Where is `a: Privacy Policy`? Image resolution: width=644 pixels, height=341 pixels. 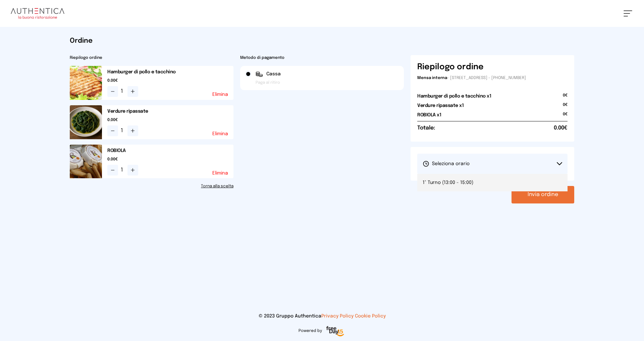 a: Privacy Policy is located at coordinates (338, 316).